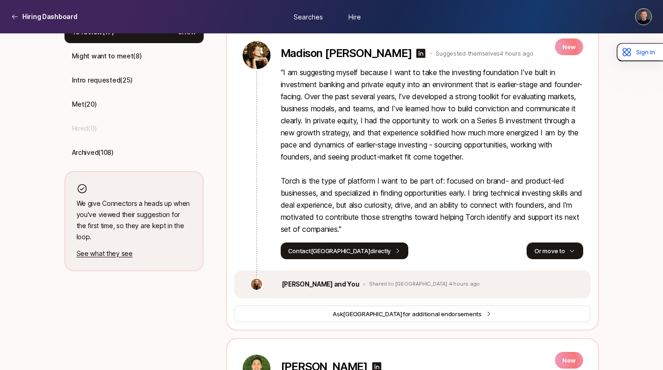  I want to click on p: Suggested themselves 4 hours ago, so click(484, 53).